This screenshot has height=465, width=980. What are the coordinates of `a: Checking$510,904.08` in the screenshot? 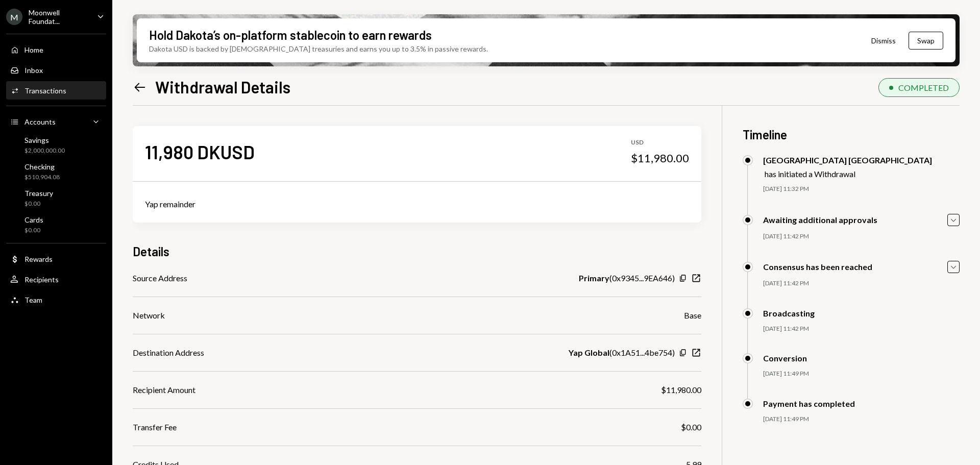 It's located at (56, 172).